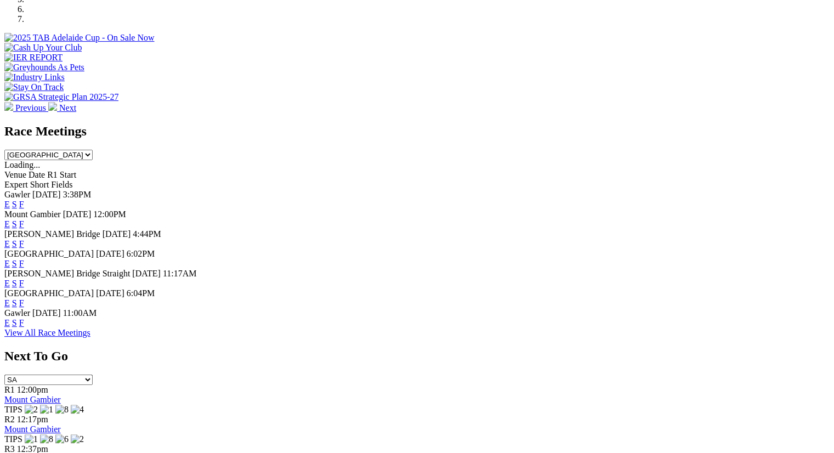 This screenshot has height=453, width=834. What do you see at coordinates (80, 313) in the screenshot?
I see `span: 11:00AM` at bounding box center [80, 313].